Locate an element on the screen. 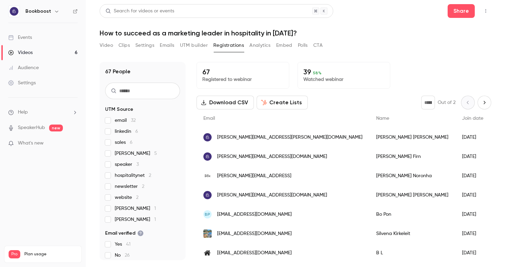 The image size is (505, 267). span: 58 % is located at coordinates (317, 73).